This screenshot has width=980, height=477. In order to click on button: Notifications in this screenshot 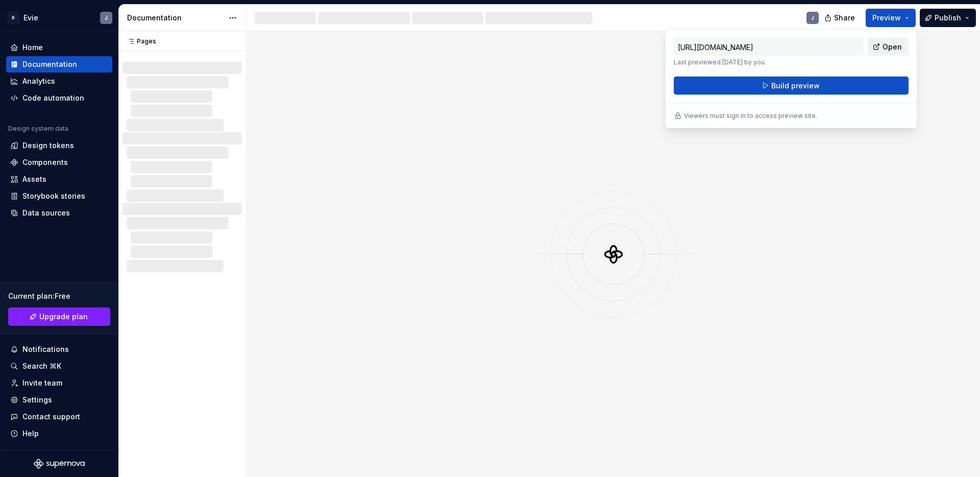, I will do `click(59, 349)`.